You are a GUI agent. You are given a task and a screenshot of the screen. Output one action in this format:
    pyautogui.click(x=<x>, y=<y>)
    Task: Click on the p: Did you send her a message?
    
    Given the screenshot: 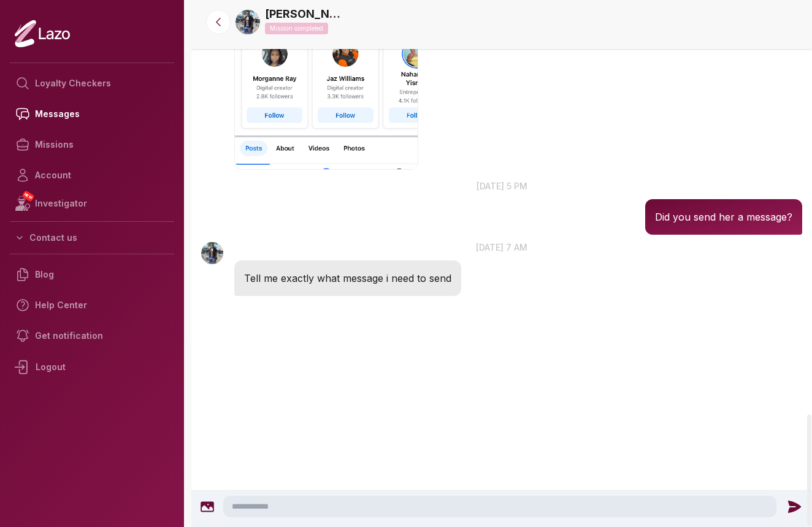 What is the action you would take?
    pyautogui.click(x=724, y=217)
    